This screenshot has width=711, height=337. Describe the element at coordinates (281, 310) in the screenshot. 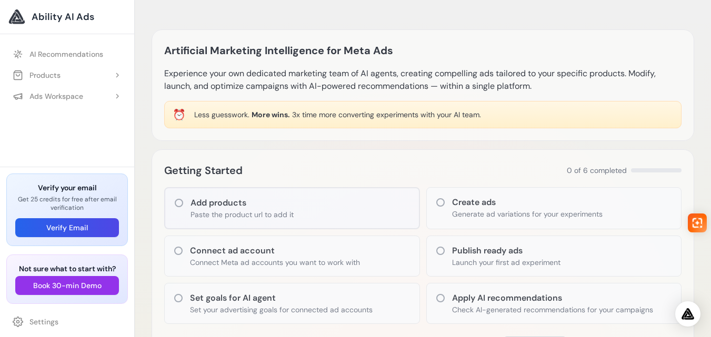

I see `p: Set your advertising goals for connected ad accounts` at that location.